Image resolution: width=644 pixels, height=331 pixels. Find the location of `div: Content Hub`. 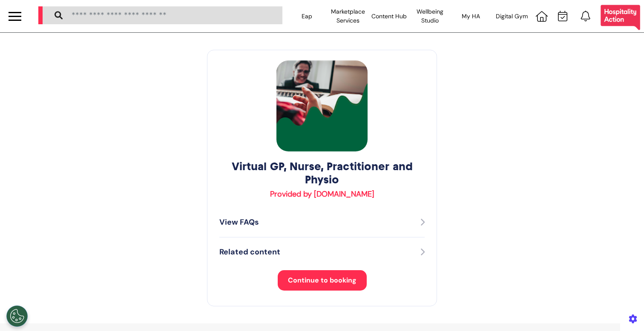

div: Content Hub is located at coordinates (389, 16).